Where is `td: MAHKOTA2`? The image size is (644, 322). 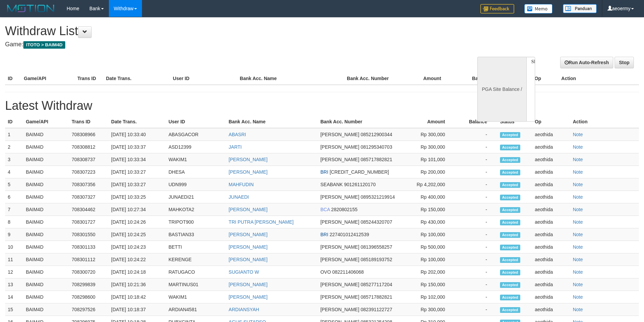
td: MAHKOTA2 is located at coordinates (196, 209).